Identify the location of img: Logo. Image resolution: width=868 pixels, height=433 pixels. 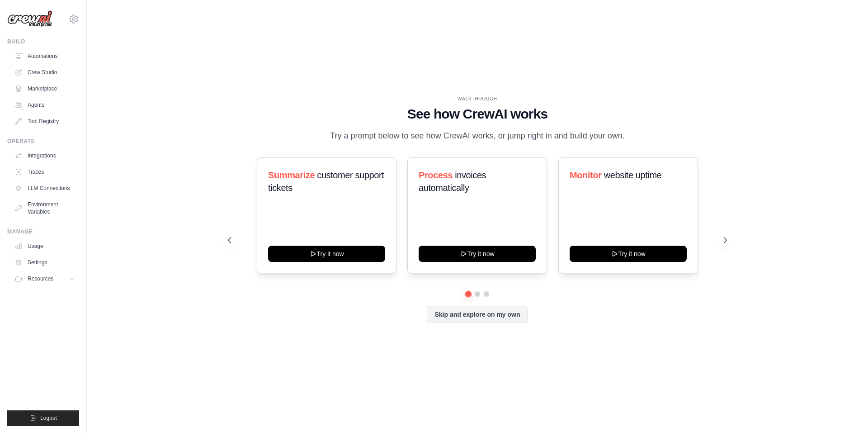
(29, 19).